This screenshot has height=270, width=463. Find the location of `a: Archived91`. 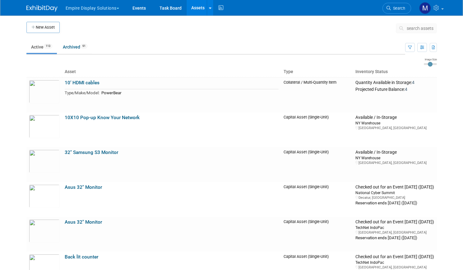

a: Archived91 is located at coordinates (75, 47).